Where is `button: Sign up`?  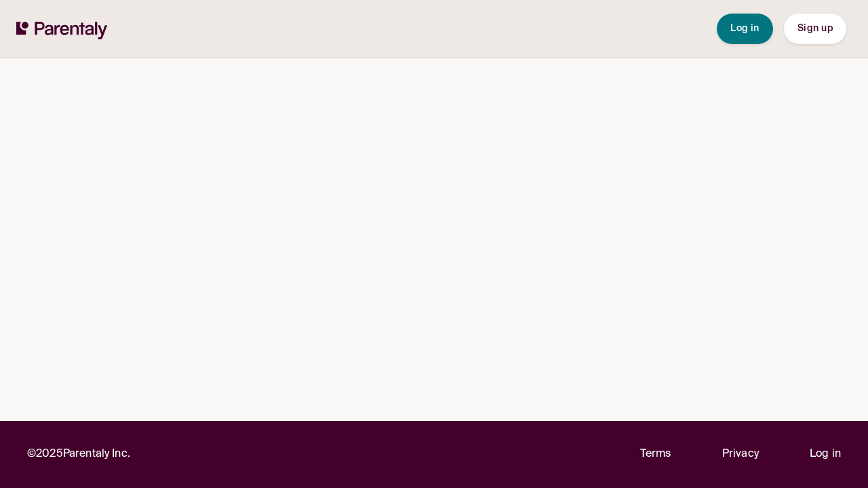
button: Sign up is located at coordinates (815, 28).